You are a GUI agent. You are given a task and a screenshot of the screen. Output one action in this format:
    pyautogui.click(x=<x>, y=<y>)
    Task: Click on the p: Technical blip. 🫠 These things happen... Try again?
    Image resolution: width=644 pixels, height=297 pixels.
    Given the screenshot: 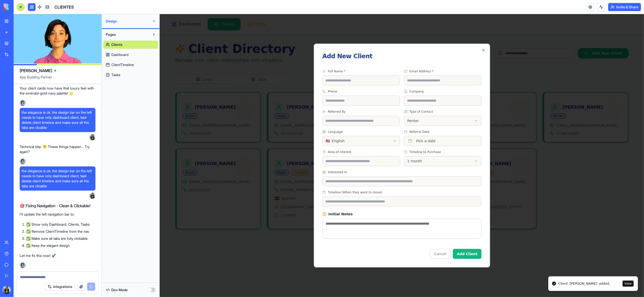 What is the action you would take?
    pyautogui.click(x=57, y=149)
    